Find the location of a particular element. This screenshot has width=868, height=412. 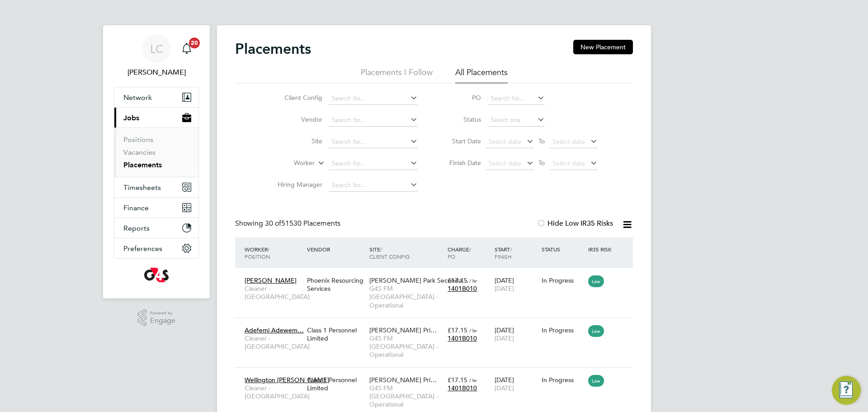

a: Positions is located at coordinates (138, 139).